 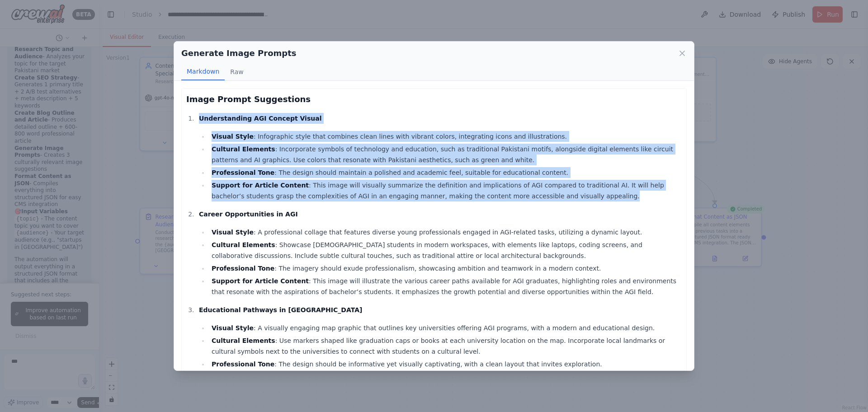 I want to click on h2: Generate Image Prompts, so click(x=239, y=53).